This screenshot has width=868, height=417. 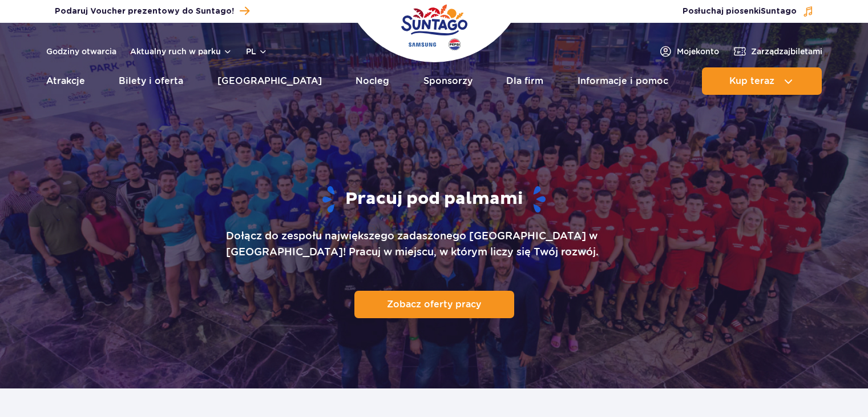 I want to click on h1: Pracuj pod palmami, so click(x=433, y=200).